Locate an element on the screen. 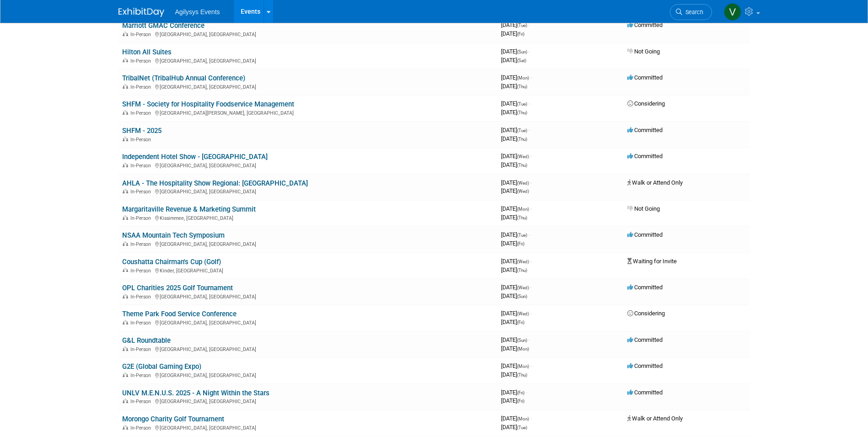  a: G&L Roundtable is located at coordinates (147, 340).